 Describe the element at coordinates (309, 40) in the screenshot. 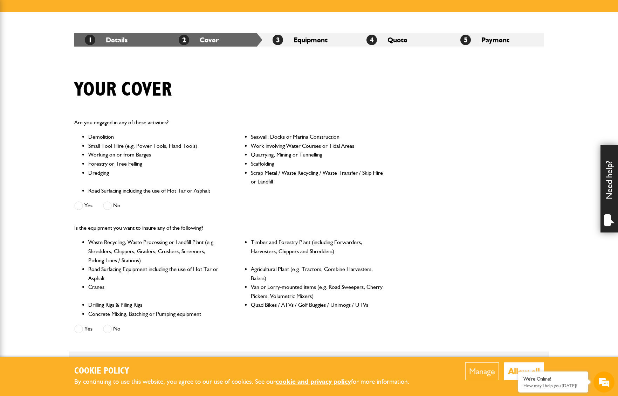

I see `li: Equipment` at that location.